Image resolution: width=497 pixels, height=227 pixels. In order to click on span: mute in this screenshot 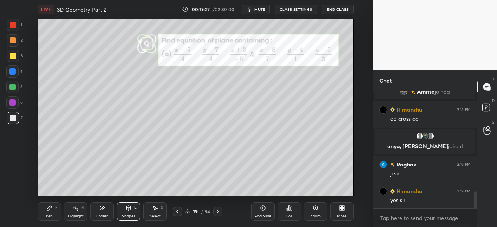, I will do `click(260, 9)`.